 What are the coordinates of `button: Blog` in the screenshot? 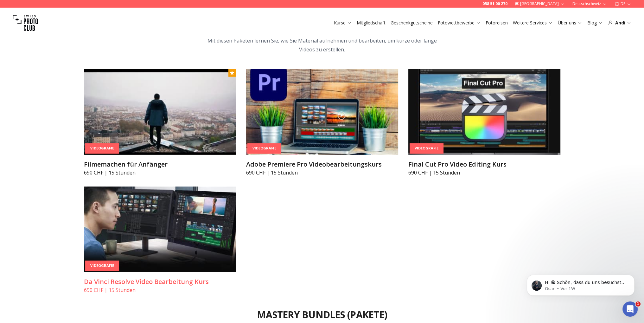 It's located at (595, 23).